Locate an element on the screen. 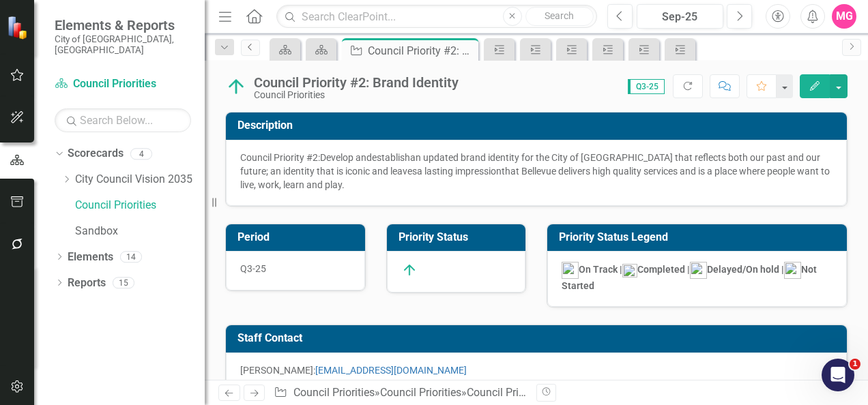  button: Sep-25 is located at coordinates (680, 17).